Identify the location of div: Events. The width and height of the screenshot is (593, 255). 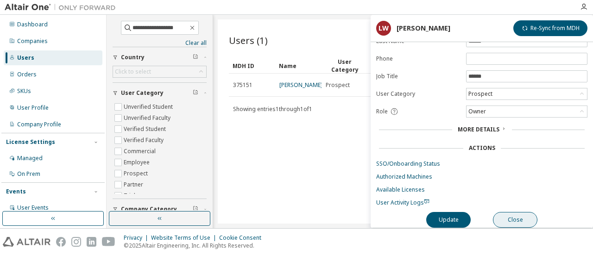
(16, 192).